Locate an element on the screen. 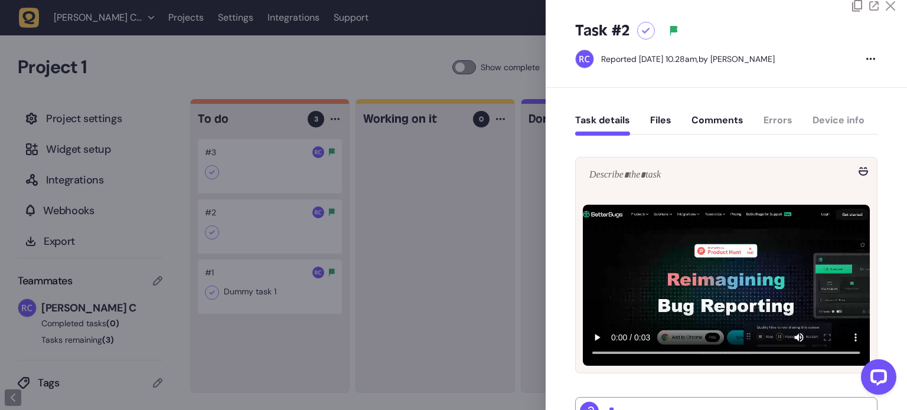 This screenshot has width=907, height=410. button: Files is located at coordinates (661, 125).